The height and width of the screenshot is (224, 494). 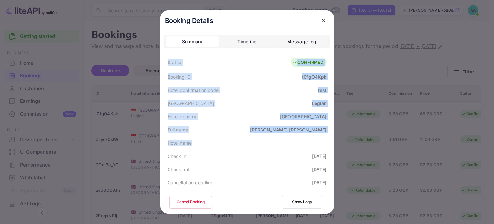 What do you see at coordinates (192, 42) in the screenshot?
I see `button: Summary` at bounding box center [192, 42].